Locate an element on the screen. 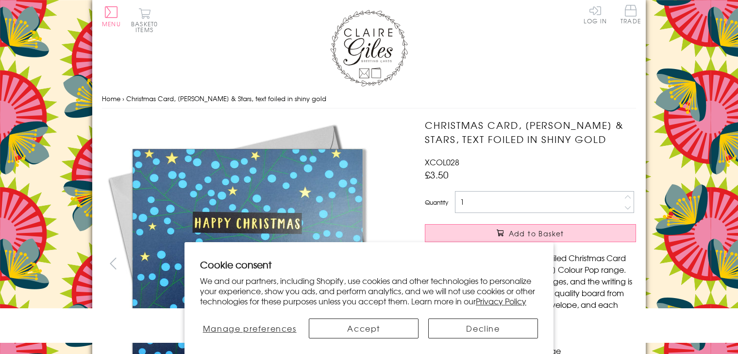 This screenshot has width=738, height=354. button: Add to Basket is located at coordinates (530, 233).